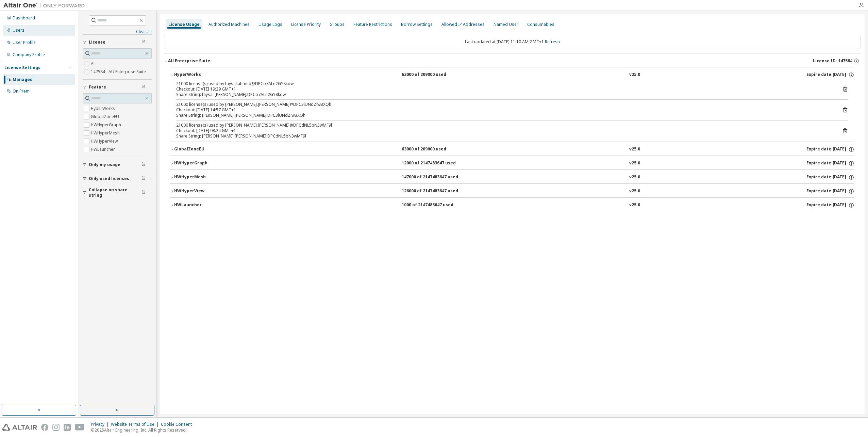 The height and width of the screenshot is (437, 868). I want to click on div: AU Enterprise Suite, so click(189, 61).